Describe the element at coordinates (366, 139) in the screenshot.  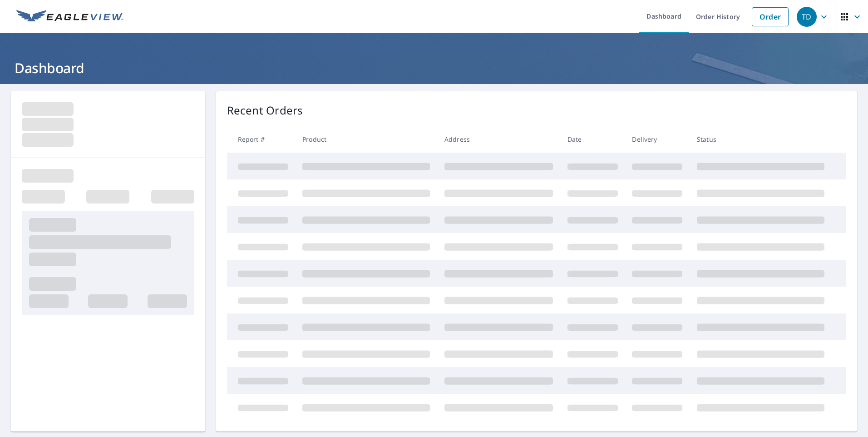
I see `th: Product` at that location.